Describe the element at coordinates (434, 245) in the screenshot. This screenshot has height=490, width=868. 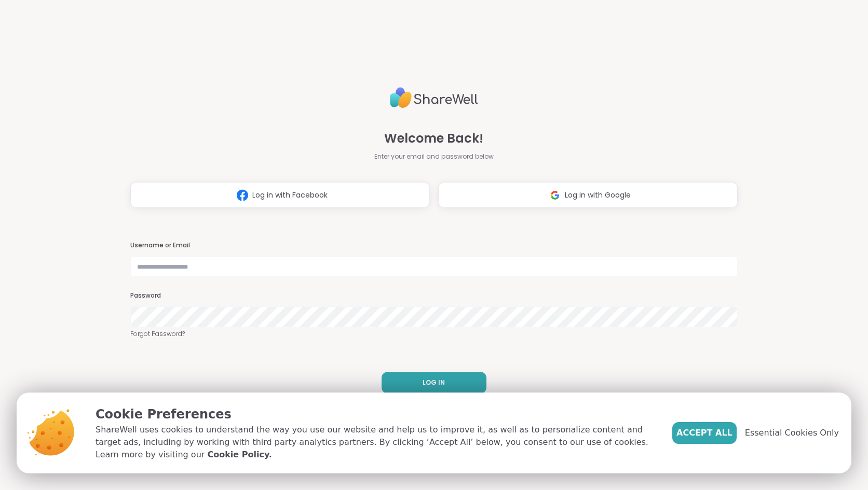
I see `h3: Username or Email` at that location.